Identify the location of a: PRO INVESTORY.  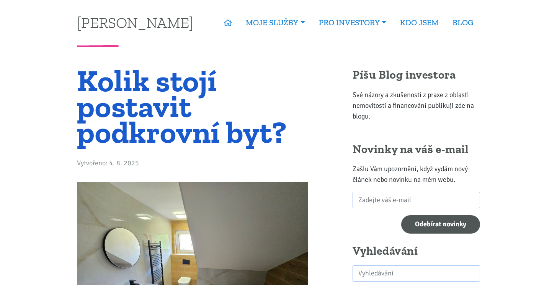
(353, 23).